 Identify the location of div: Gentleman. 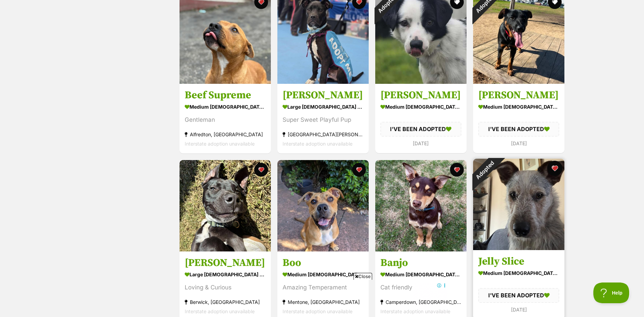
(225, 120).